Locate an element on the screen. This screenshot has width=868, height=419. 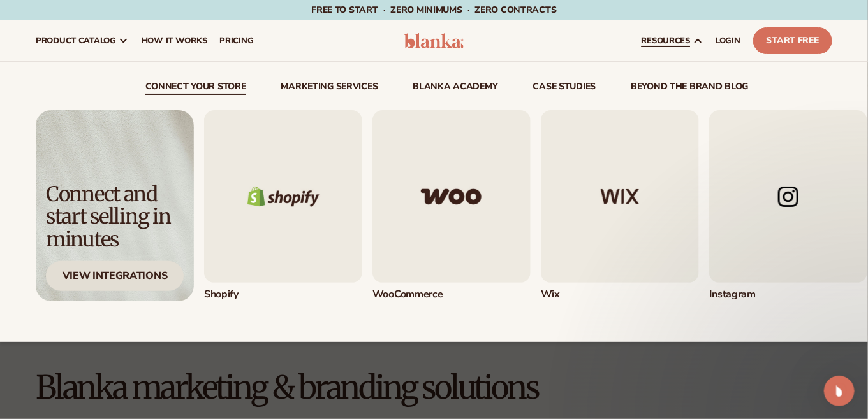
img: Light background with shadow. is located at coordinates (115, 206).